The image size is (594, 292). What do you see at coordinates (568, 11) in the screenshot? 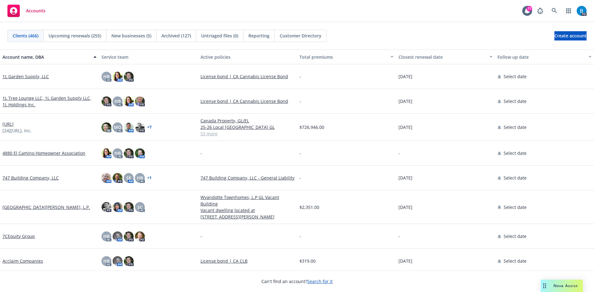
I see `a: Switch app` at bounding box center [568, 11].